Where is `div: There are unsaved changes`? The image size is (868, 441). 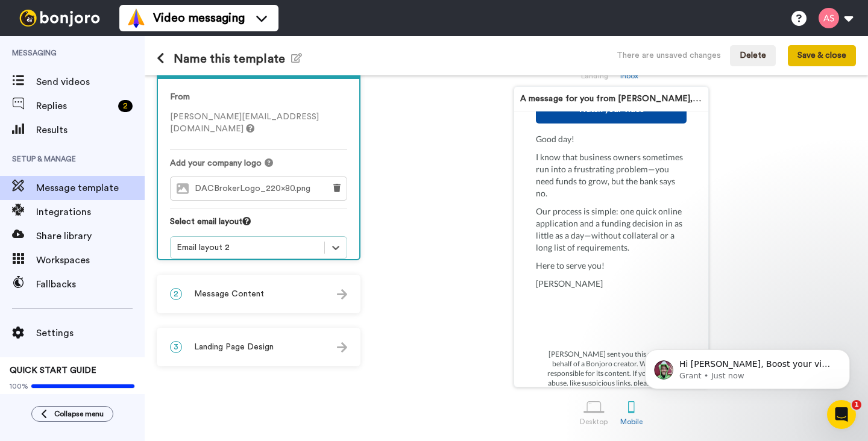
div: There are unsaved changes is located at coordinates (668, 55).